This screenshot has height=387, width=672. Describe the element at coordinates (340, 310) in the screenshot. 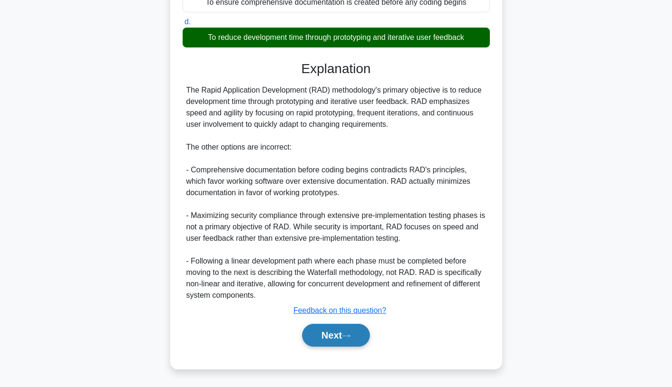

I see `a: Feedback on this question?` at that location.